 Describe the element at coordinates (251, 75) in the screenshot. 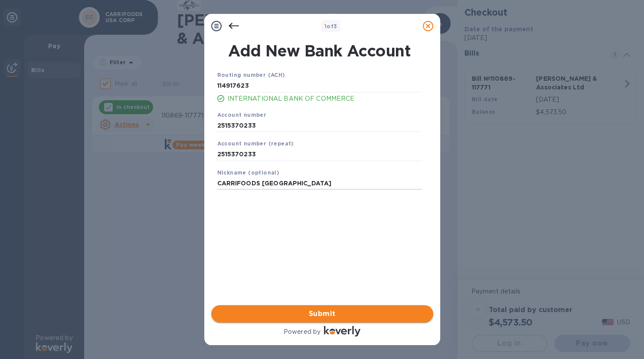

I see `b: Routing number (ACH)` at that location.